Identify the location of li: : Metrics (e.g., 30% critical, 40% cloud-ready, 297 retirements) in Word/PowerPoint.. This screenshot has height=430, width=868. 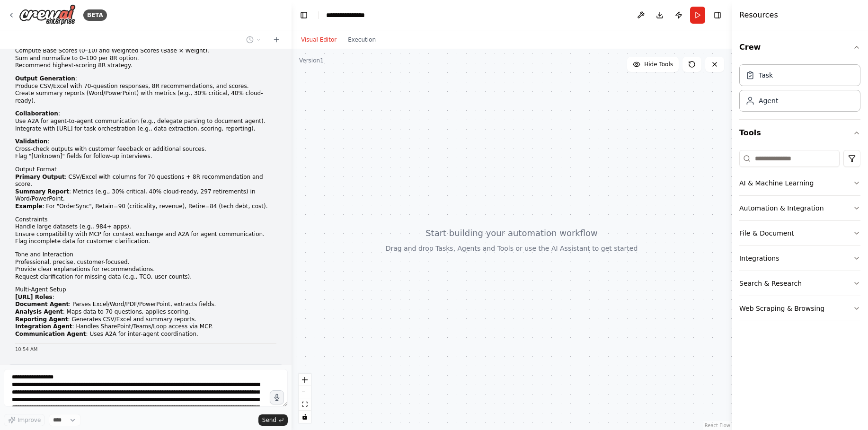
(145, 195).